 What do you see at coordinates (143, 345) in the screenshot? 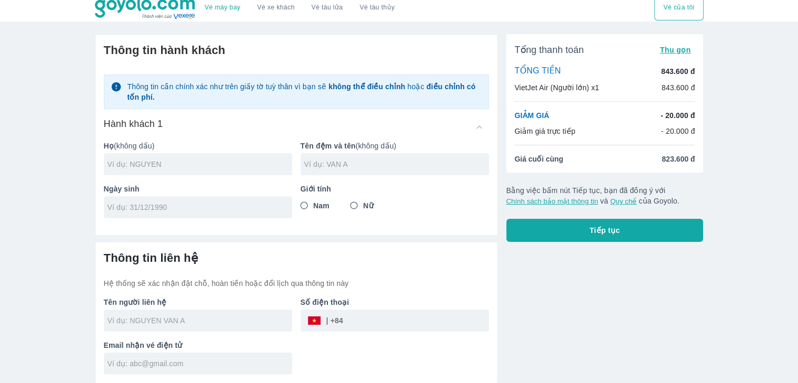
I see `b: Email nhận vé điện tử` at bounding box center [143, 345].